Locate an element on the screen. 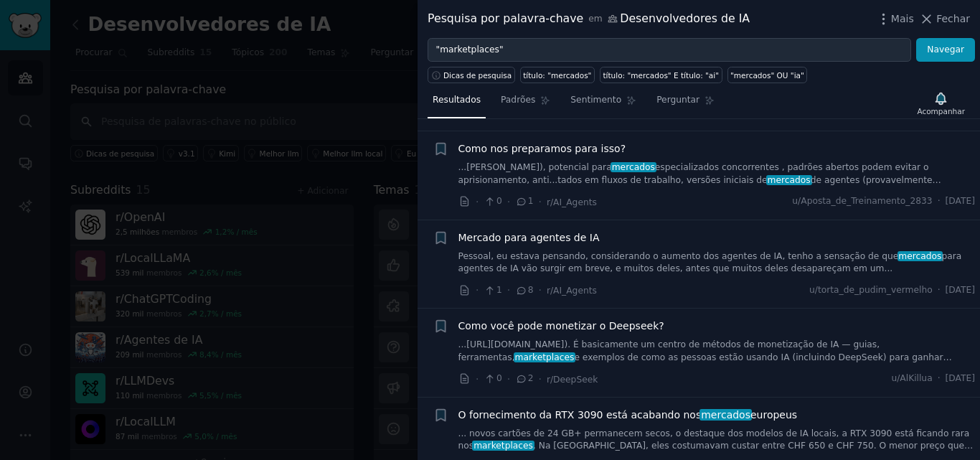 The width and height of the screenshot is (980, 460). a: Mercado para agentes de IA is located at coordinates (529, 238).